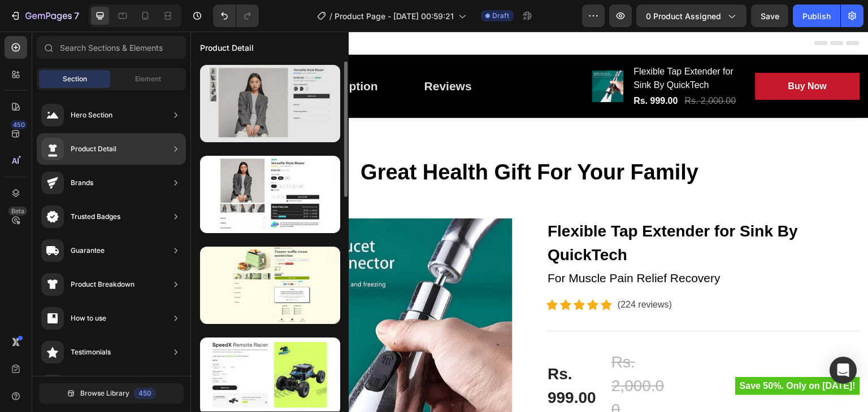 This screenshot has width=868, height=412. I want to click on button: 0 product assigned, so click(691, 16).